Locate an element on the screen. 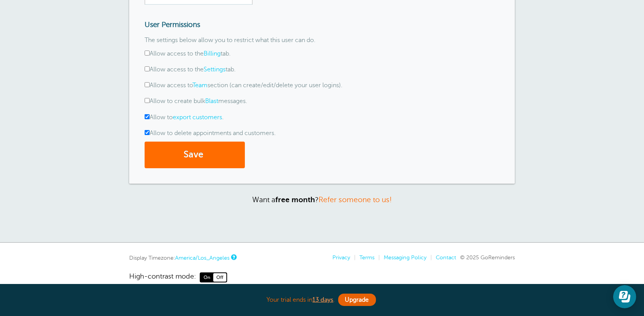 The image size is (644, 316). a: Contact is located at coordinates (446, 257).